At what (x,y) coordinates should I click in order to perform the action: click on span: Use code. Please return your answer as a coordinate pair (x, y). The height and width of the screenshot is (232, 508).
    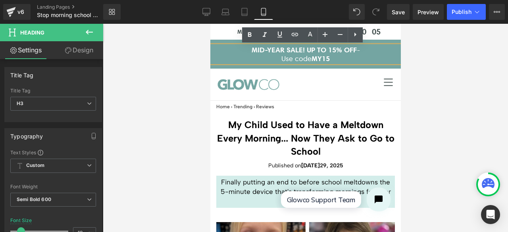
    Looking at the image, I should click on (86, 35).